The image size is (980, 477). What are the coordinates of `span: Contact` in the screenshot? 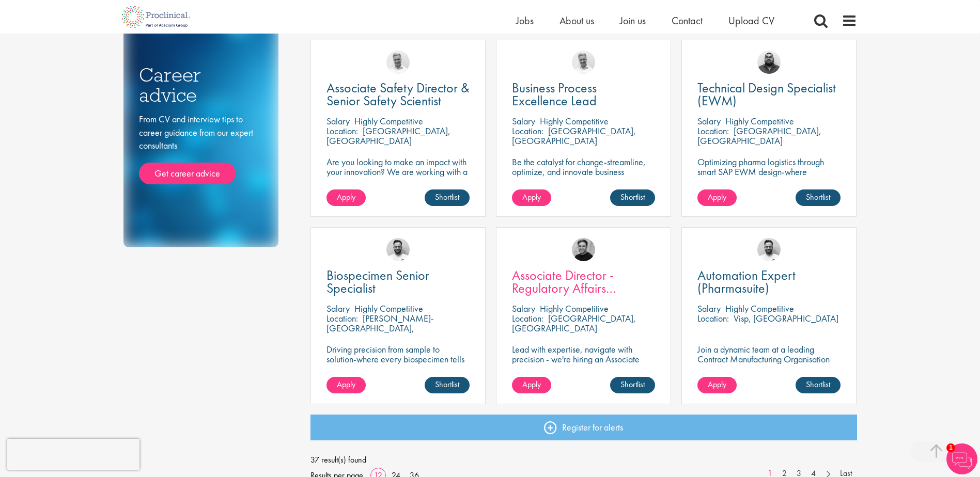 It's located at (687, 21).